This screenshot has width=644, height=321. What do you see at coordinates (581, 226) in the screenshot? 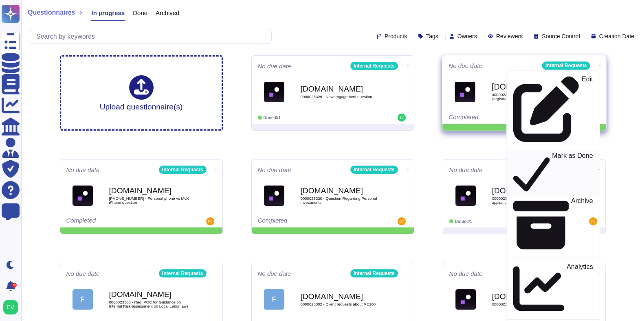
I see `p: Archive` at bounding box center [581, 226].